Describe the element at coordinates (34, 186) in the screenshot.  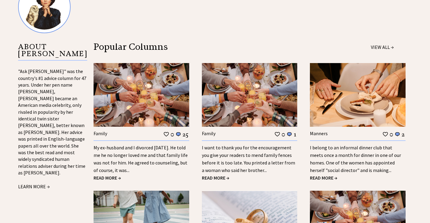
I see `a: LEARN MORE →` at that location.